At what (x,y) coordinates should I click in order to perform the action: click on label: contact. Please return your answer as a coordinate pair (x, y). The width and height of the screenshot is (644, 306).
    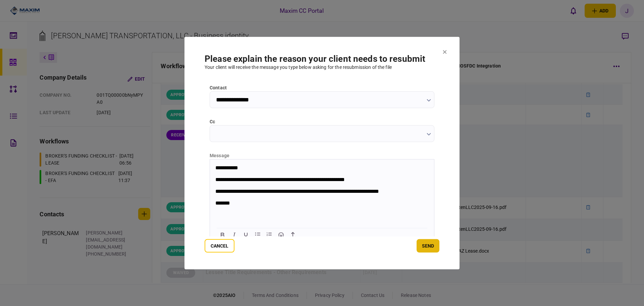
    Looking at the image, I should click on (322, 87).